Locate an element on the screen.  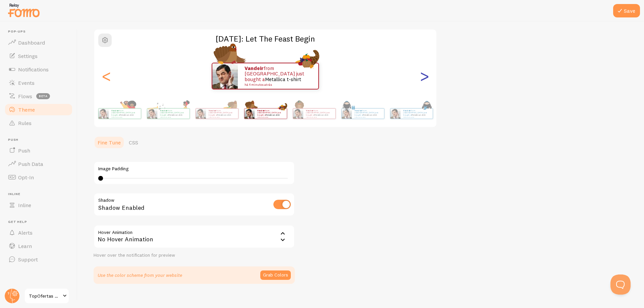
div: No Hover Animation is located at coordinates (194, 237).